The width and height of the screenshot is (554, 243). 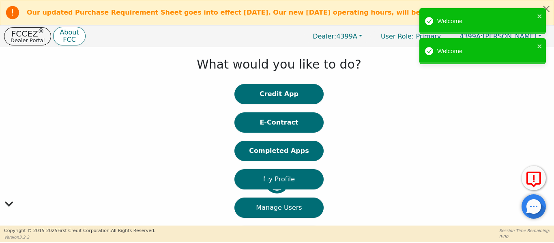 What do you see at coordinates (69, 32) in the screenshot?
I see `p: About` at bounding box center [69, 32].